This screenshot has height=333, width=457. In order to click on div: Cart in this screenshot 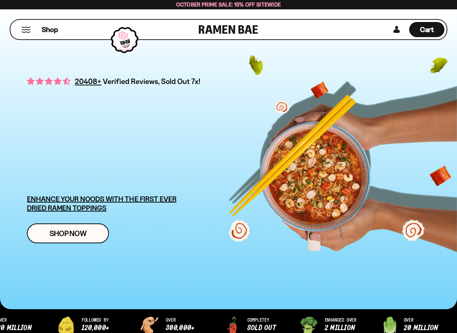, I will do `click(427, 30)`.